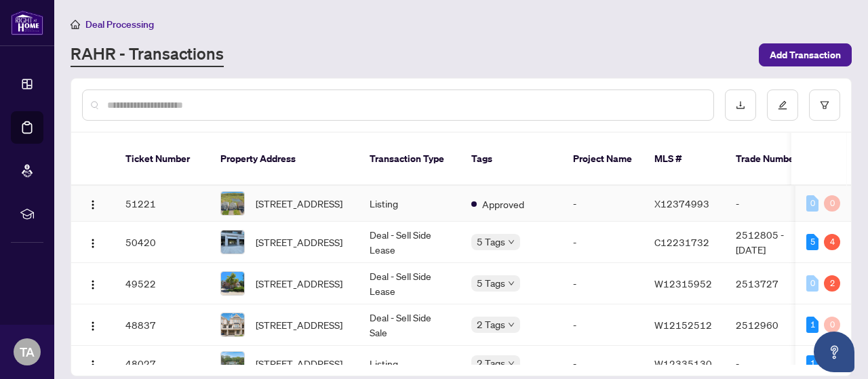 Image resolution: width=868 pixels, height=379 pixels. What do you see at coordinates (410, 159) in the screenshot?
I see `th: Transaction Type` at bounding box center [410, 159].